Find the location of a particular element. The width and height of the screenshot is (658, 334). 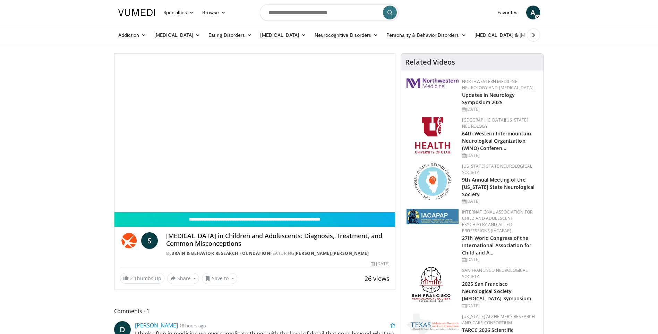

a: Neurocognitive Disorders is located at coordinates (347, 35).